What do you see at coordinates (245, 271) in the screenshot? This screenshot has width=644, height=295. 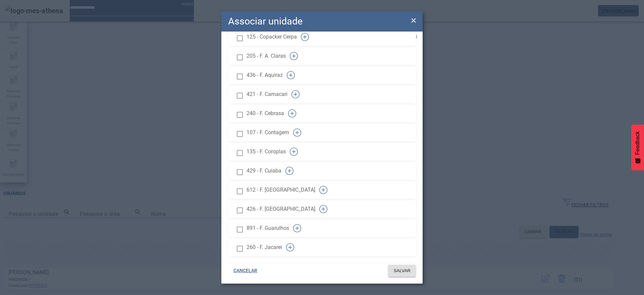 I see `span: CANCELAR` at bounding box center [245, 271].